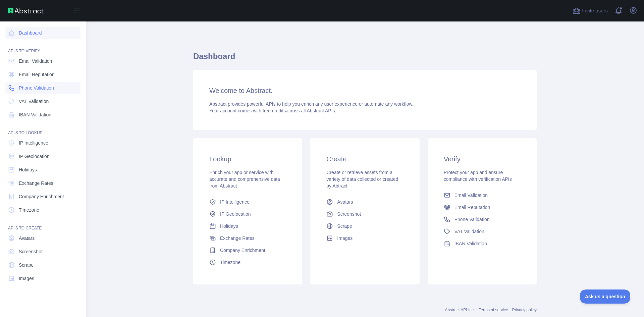 The image size is (644, 317). I want to click on h1: Dashboard, so click(365, 59).